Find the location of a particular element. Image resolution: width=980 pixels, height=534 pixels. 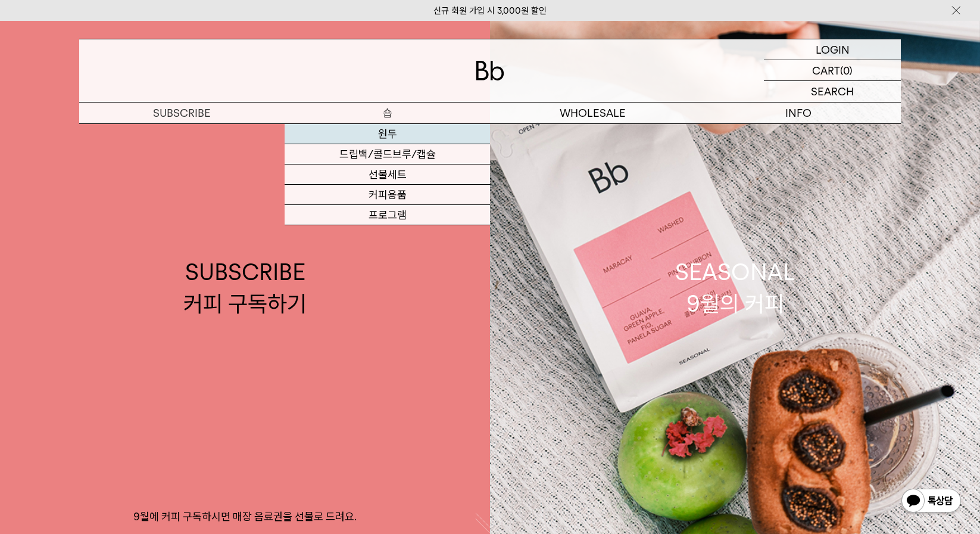

div: SUBSCRIBE 커피 구독하기 is located at coordinates (245, 288).